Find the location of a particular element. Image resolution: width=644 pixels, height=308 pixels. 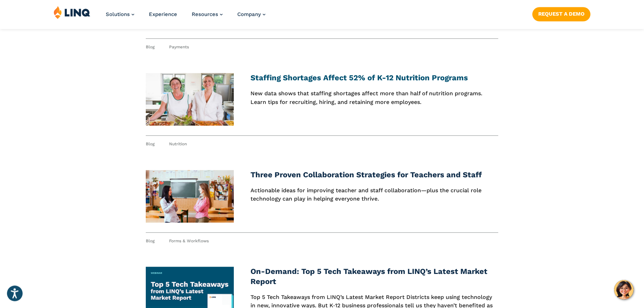

img: LINQ | K‑12 Software is located at coordinates (72, 12).